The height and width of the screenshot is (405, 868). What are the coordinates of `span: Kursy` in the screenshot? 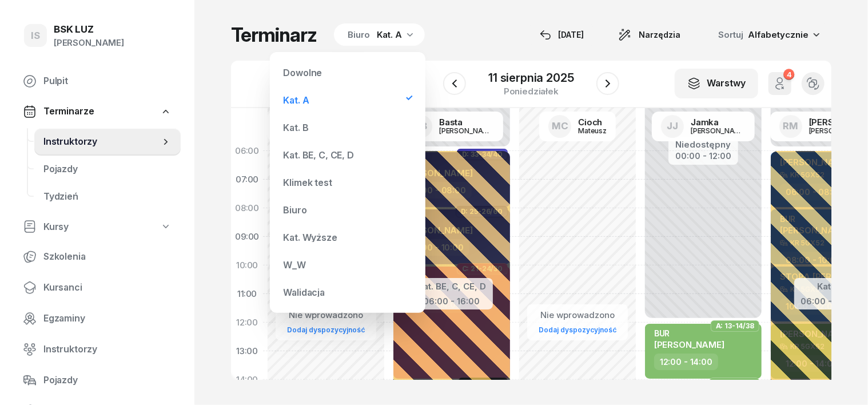 It's located at (56, 227).